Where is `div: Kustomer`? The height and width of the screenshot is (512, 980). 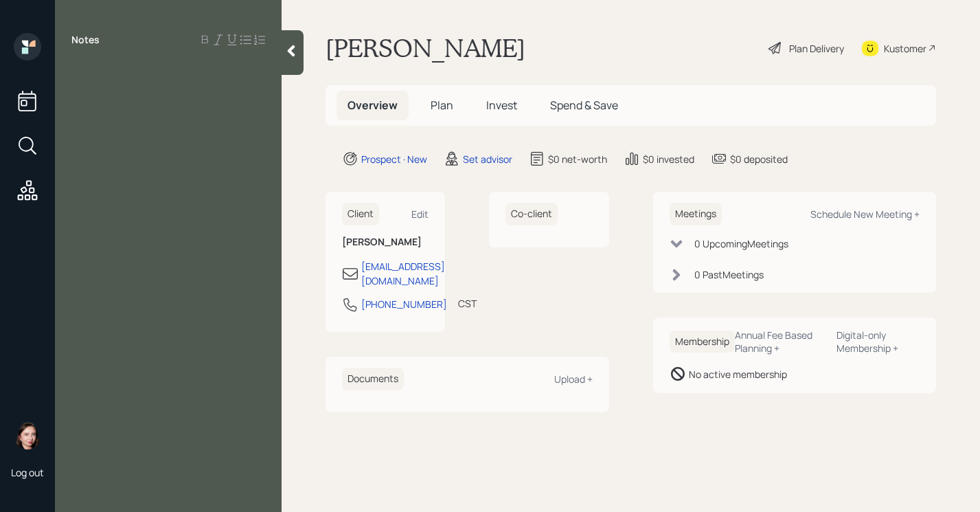 div: Kustomer is located at coordinates (905, 48).